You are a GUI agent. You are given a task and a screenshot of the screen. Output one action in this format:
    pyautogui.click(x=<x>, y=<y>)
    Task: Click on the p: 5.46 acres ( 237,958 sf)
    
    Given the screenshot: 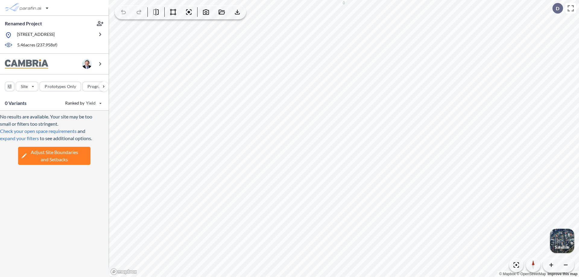 What is the action you would take?
    pyautogui.click(x=37, y=45)
    